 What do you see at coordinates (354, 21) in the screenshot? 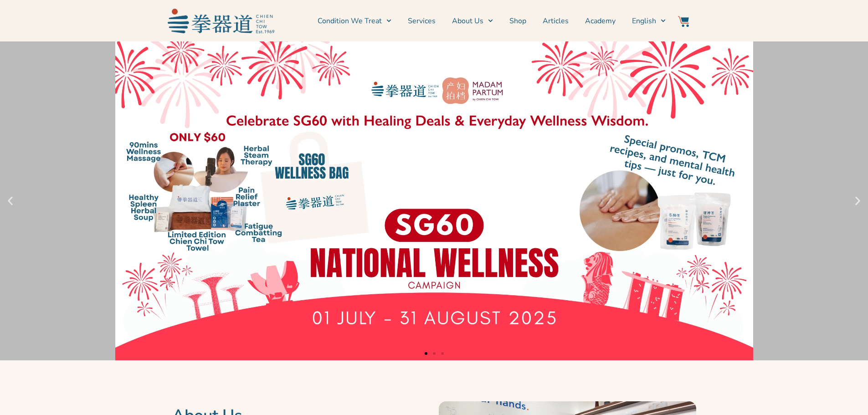
I see `a: Condition We Treat` at bounding box center [354, 21].